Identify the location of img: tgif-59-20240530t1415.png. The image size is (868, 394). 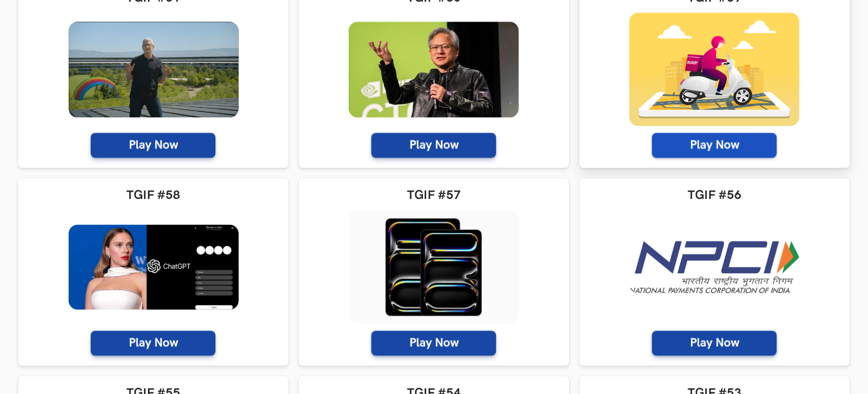
(715, 69).